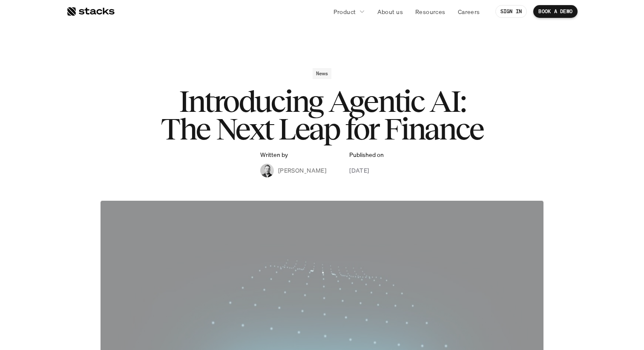  I want to click on a: SIGN IN, so click(511, 11).